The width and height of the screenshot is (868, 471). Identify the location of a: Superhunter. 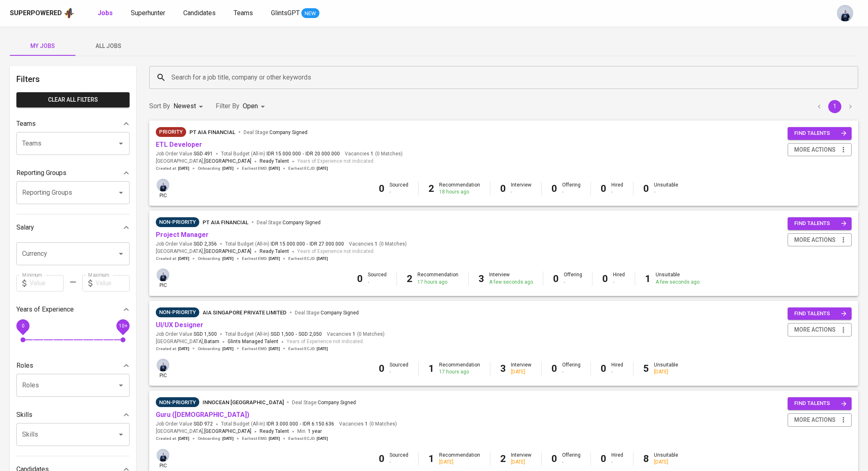
(149, 13).